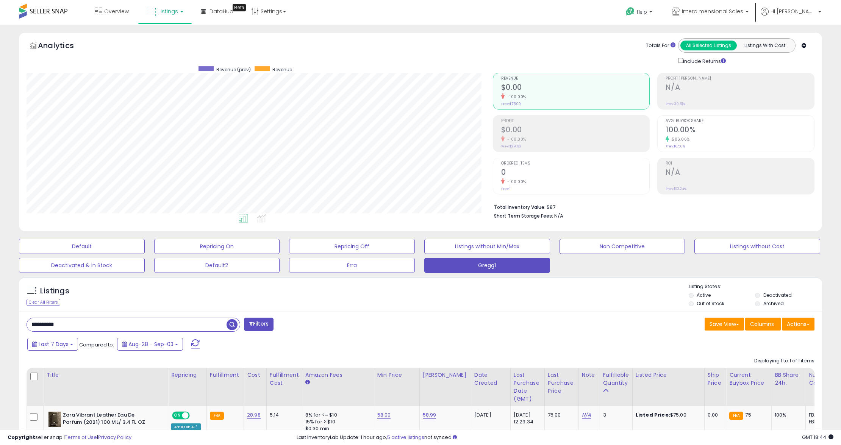  Describe the element at coordinates (487, 265) in the screenshot. I see `button: Gregg1` at that location.